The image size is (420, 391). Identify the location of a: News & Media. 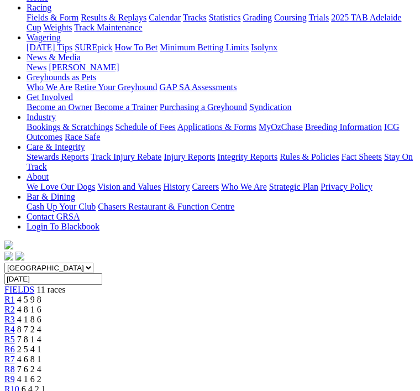
(54, 57).